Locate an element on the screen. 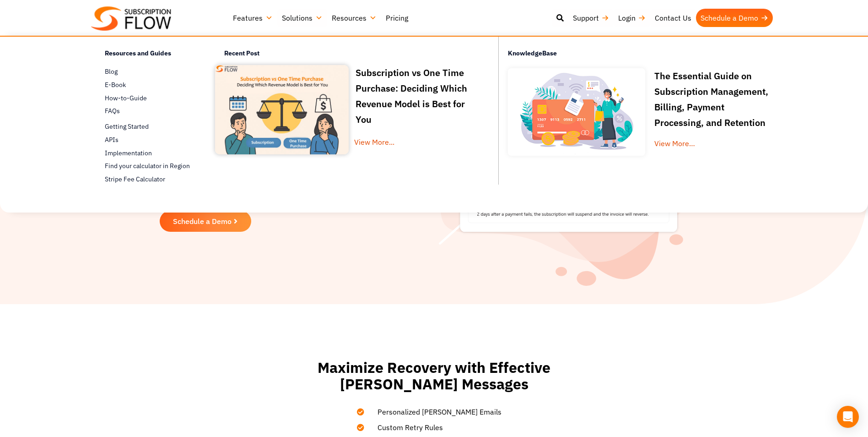 The image size is (868, 437). span: E-Book is located at coordinates (115, 85).